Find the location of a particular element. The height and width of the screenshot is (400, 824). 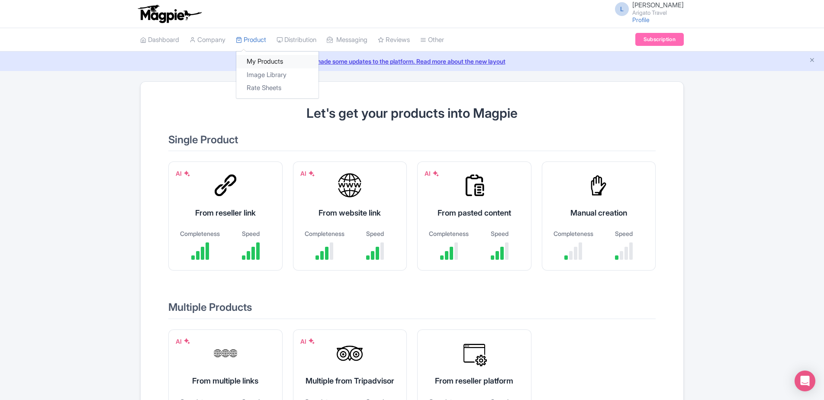

a: Distribution is located at coordinates (296, 40).